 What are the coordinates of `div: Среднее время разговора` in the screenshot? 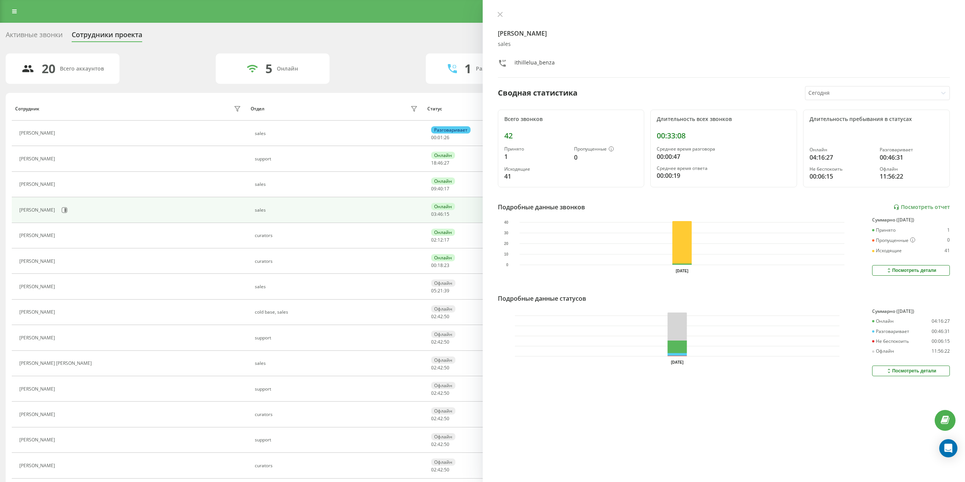 It's located at (724, 149).